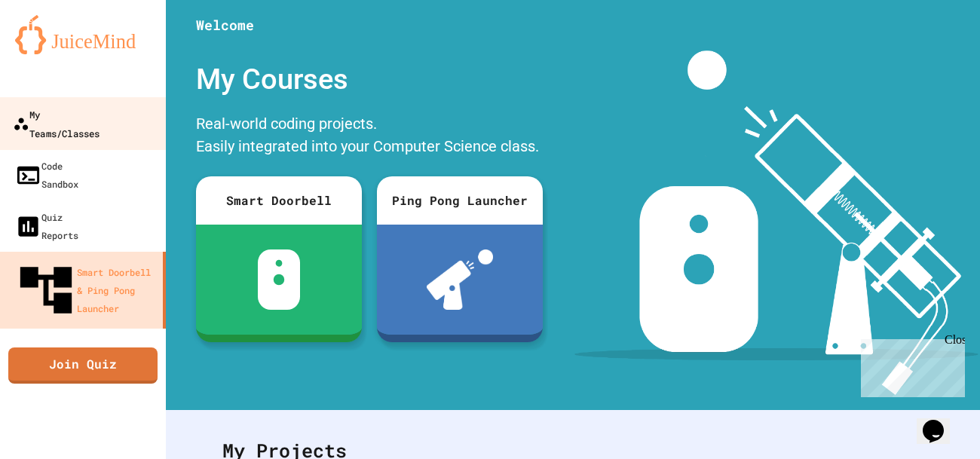 The image size is (980, 459). What do you see at coordinates (279, 201) in the screenshot?
I see `div: Smart Doorbell` at bounding box center [279, 201].